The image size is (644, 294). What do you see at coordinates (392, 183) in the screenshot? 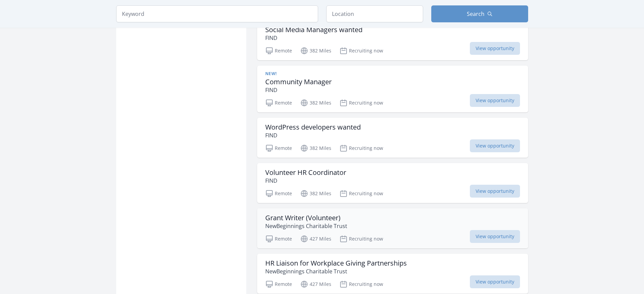
I see `a: Volunteer HR Coordinator FIND Remote 382 Miles Recruiting now View opportunity` at bounding box center [392, 183].